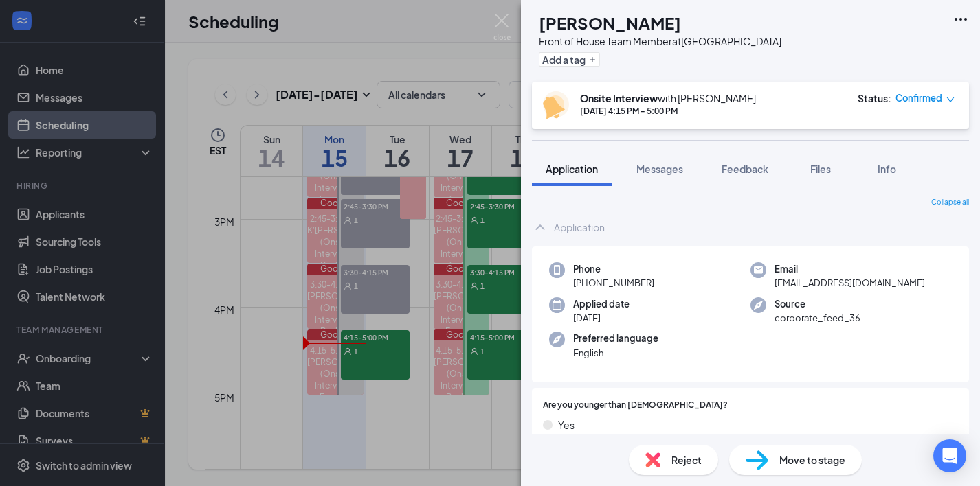 This screenshot has height=486, width=980. I want to click on svg: ChevronUp, so click(540, 227).